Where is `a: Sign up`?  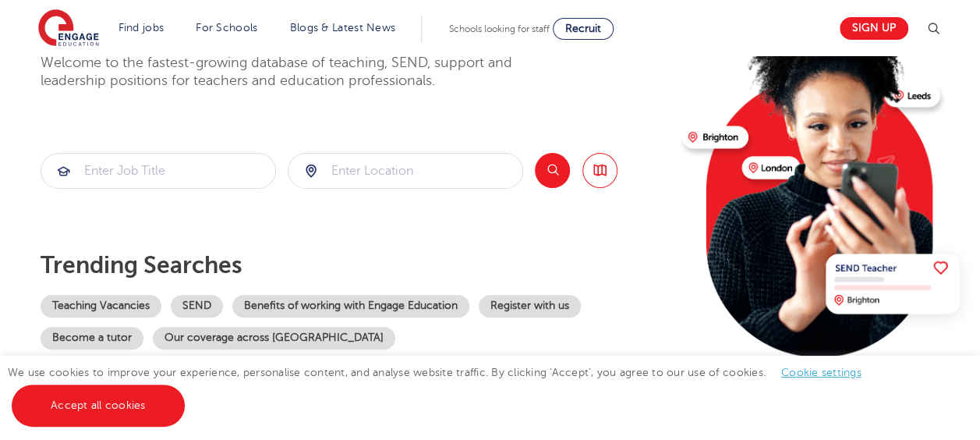
a: Sign up is located at coordinates (874, 28).